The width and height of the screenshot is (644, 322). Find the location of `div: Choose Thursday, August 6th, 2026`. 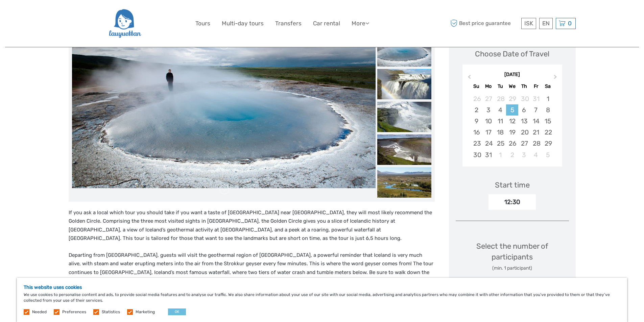

div: Choose Thursday, August 6th, 2026 is located at coordinates (524, 110).